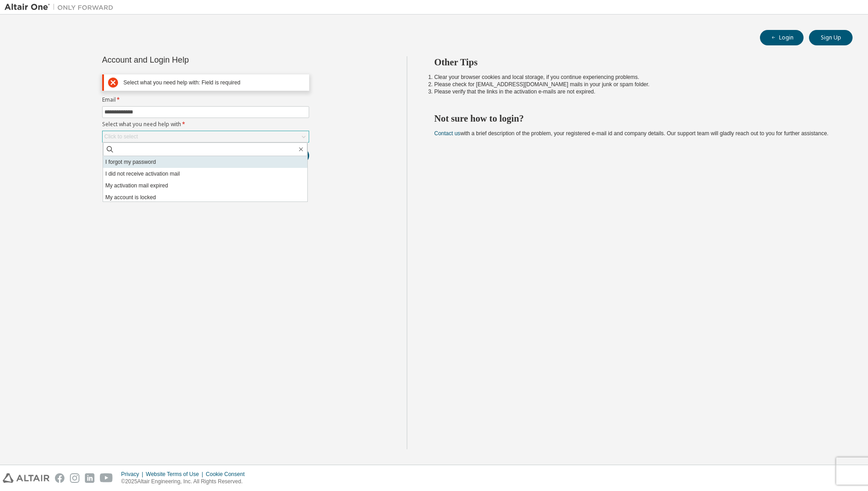 This screenshot has width=868, height=491. Describe the element at coordinates (205, 162) in the screenshot. I see `li: I forgot my password` at that location.